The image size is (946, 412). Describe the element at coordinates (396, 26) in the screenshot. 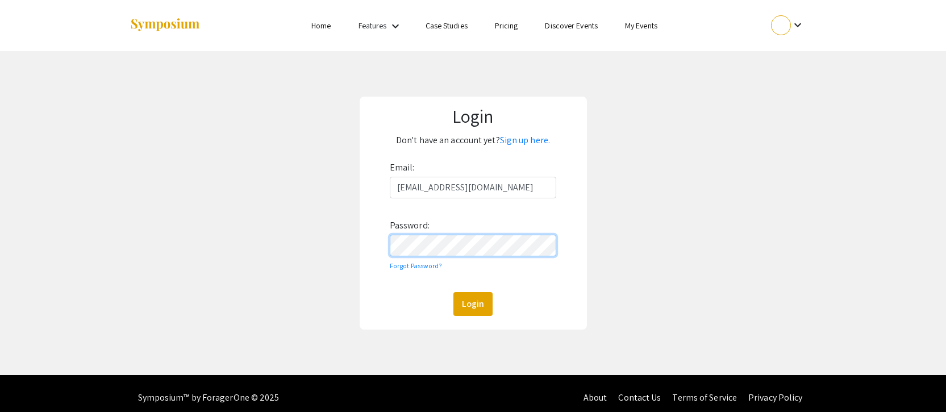

I see `mat-icon: Expand Features list` at that location.